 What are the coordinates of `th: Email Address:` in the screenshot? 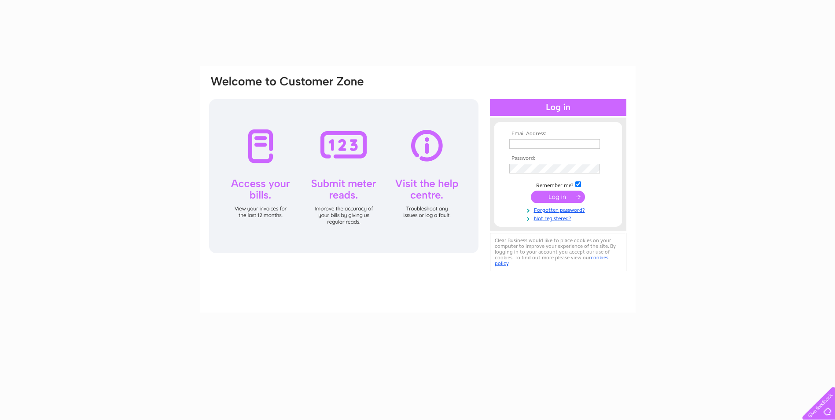 It's located at (558, 134).